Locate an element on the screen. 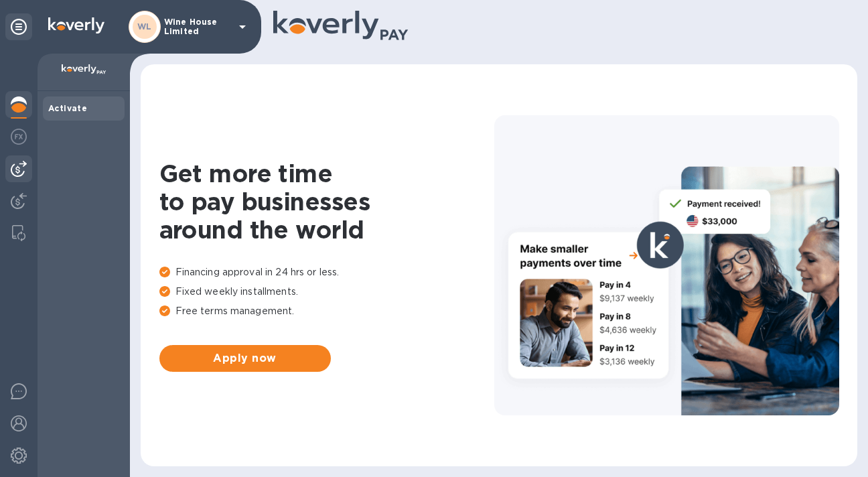  p: Free terms management. is located at coordinates (327, 311).